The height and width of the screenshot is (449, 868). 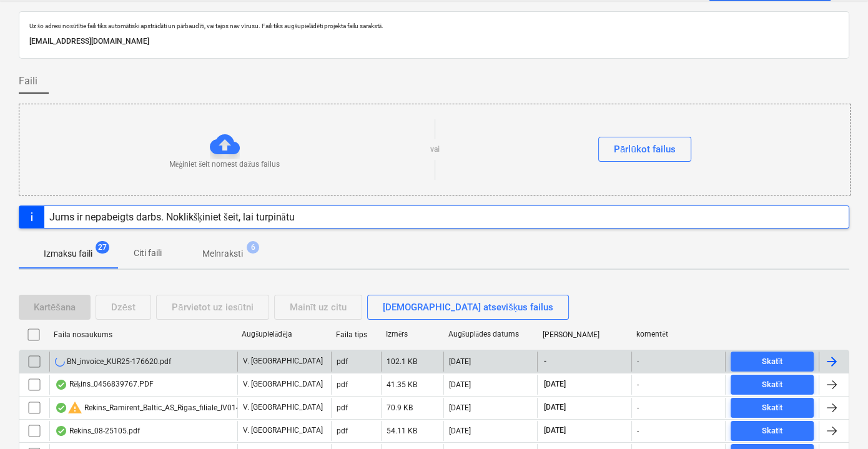 What do you see at coordinates (678, 334) in the screenshot?
I see `div: komentēt` at bounding box center [678, 334].